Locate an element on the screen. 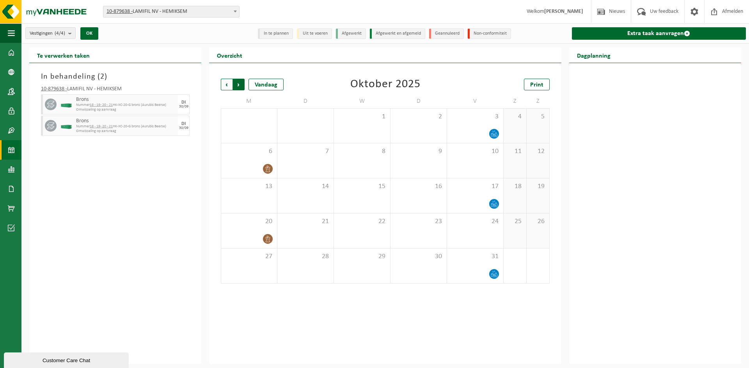 This screenshot has height=368, width=749. span: 7 is located at coordinates (305, 152).